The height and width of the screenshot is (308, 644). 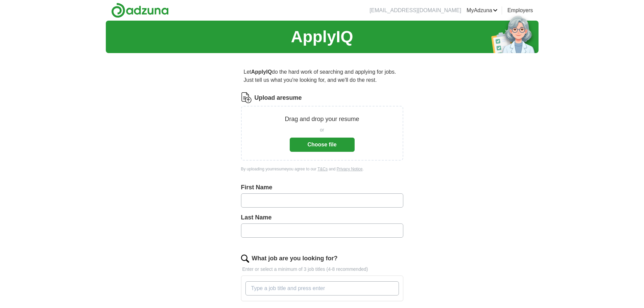 I want to click on p: Enter or select a minimum of 3 job titles (4-8 recommended), so click(x=322, y=269).